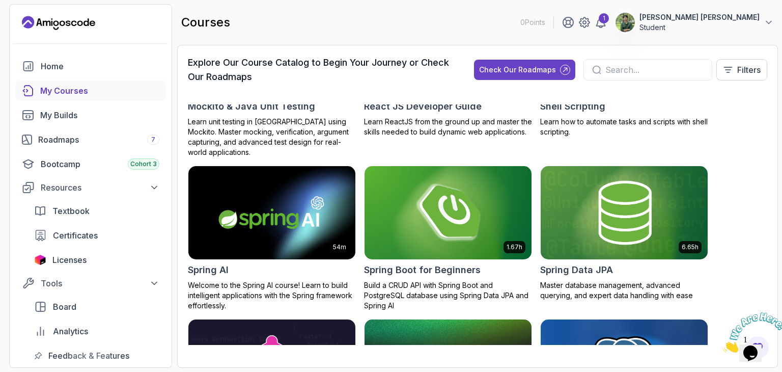  I want to click on h2: Shell Scripting, so click(573, 106).